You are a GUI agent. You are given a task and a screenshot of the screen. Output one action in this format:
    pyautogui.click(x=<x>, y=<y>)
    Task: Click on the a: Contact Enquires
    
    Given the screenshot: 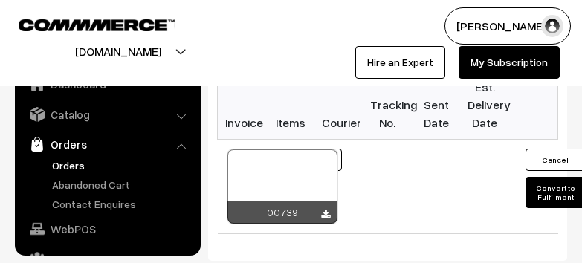 What is the action you would take?
    pyautogui.click(x=122, y=204)
    